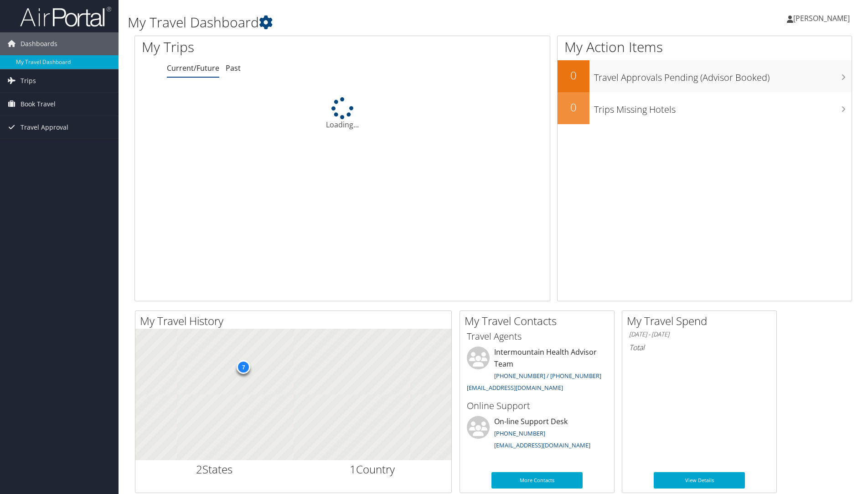 The width and height of the screenshot is (868, 494). Describe the element at coordinates (537, 480) in the screenshot. I see `a: More Contacts` at that location.